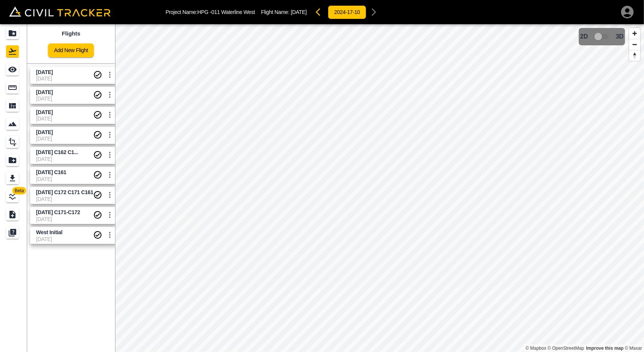 Image resolution: width=644 pixels, height=352 pixels. Describe the element at coordinates (635, 33) in the screenshot. I see `button: Zoom in` at that location.